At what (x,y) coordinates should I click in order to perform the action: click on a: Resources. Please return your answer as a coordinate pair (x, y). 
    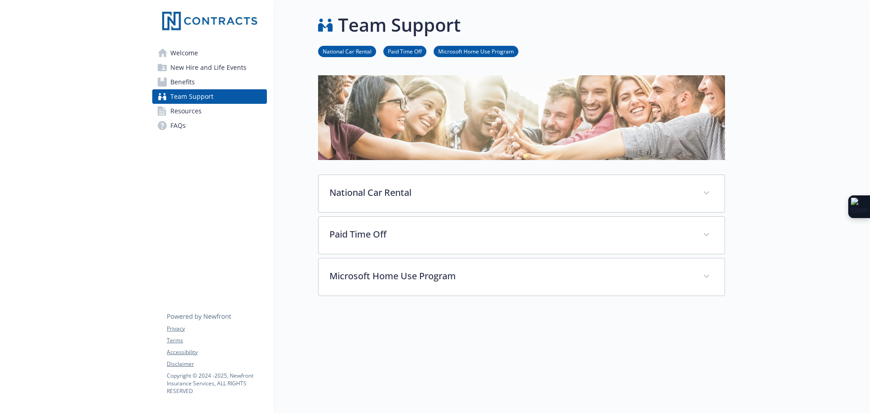
    Looking at the image, I should click on (209, 111).